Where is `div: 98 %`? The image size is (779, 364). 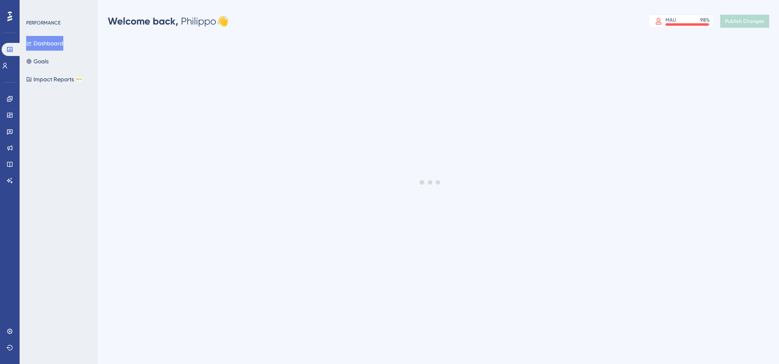
div: 98 % is located at coordinates (705, 20).